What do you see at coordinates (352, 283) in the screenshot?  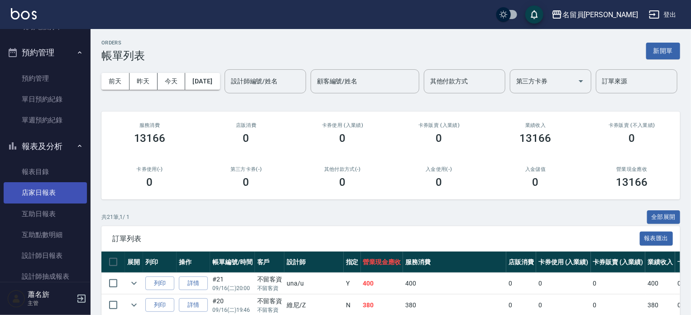 I see `td: Y` at bounding box center [352, 283].